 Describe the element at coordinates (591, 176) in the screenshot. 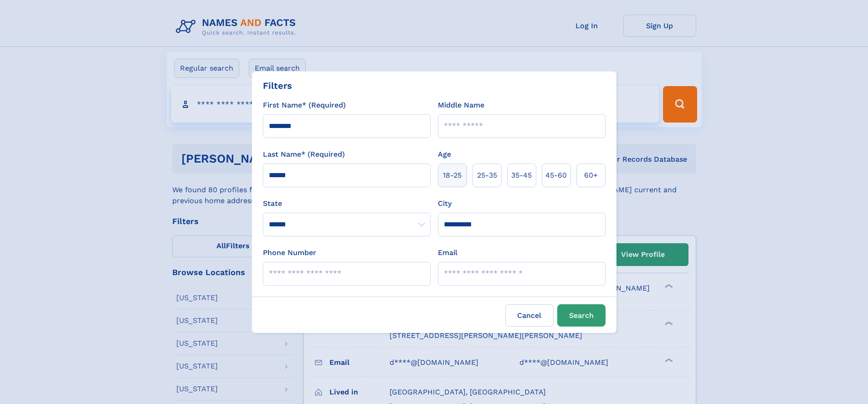

I see `span: 60+` at that location.